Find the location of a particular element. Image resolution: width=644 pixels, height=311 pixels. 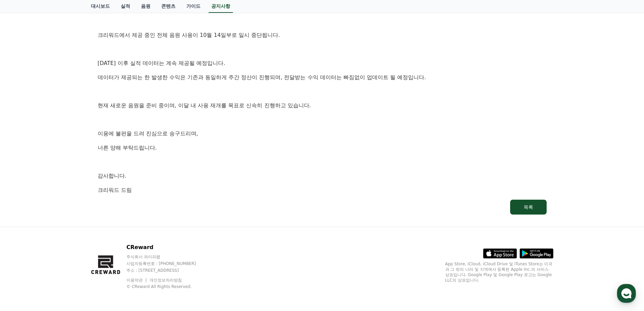

a: 개인정보처리방침 is located at coordinates (166, 280).